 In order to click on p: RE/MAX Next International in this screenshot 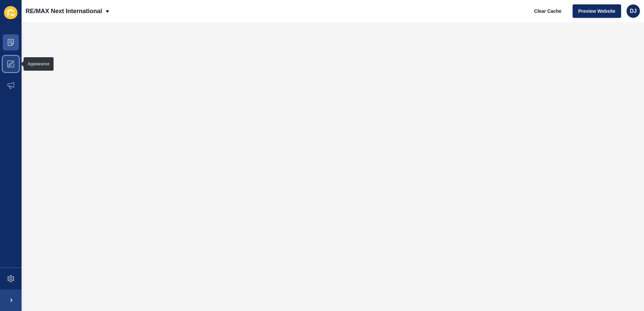, I will do `click(64, 11)`.